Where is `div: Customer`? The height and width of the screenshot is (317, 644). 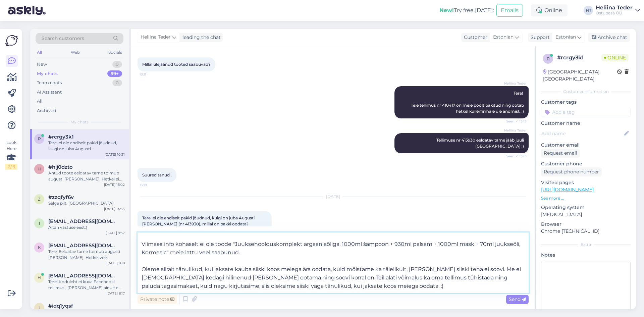
div: Customer is located at coordinates (474, 37).